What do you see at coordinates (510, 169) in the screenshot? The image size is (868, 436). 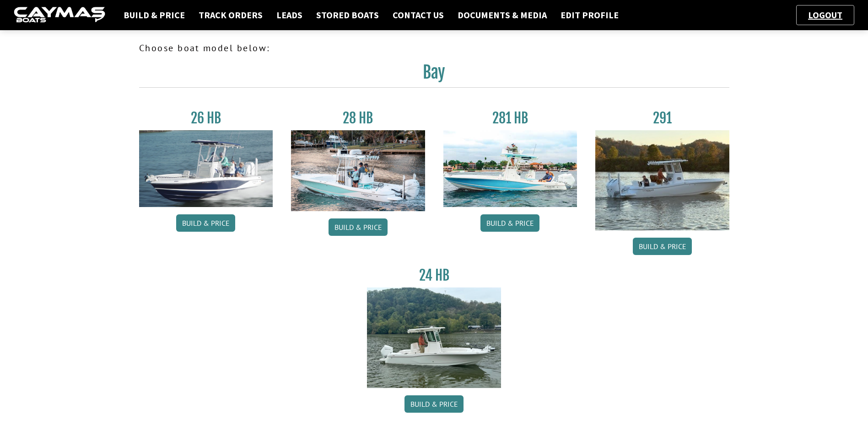 I see `img: 28-hb-twin.jpg` at bounding box center [510, 169].